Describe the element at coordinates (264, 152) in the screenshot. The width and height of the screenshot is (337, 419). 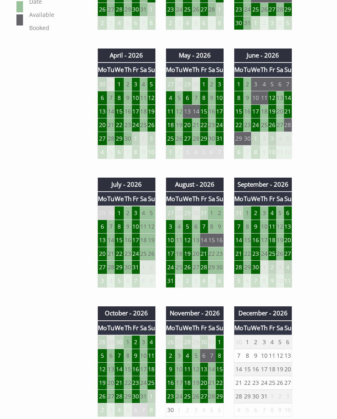
I see `td: 9` at that location.